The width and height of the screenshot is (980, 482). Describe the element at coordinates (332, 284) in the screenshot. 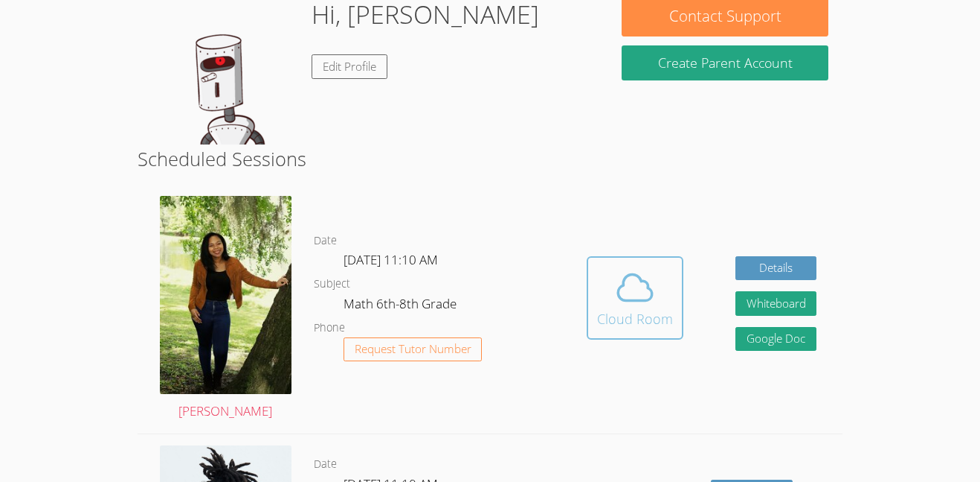

I see `dt: Subject` at that location.